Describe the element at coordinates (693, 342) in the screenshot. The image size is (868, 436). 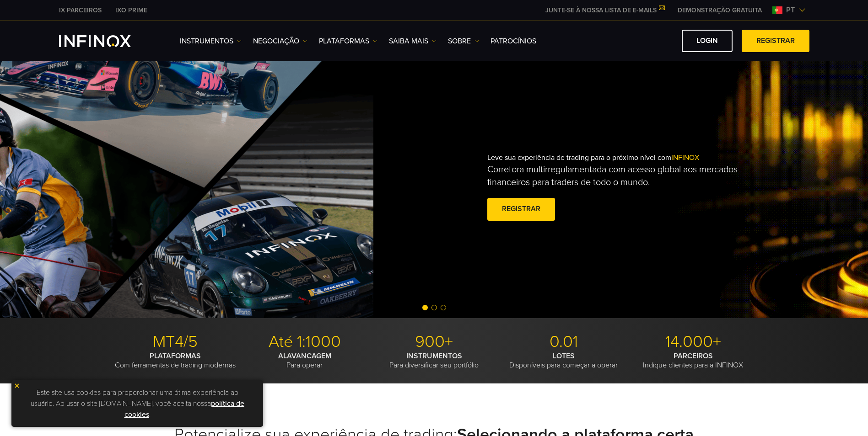
I see `p: 14.000+` at that location.